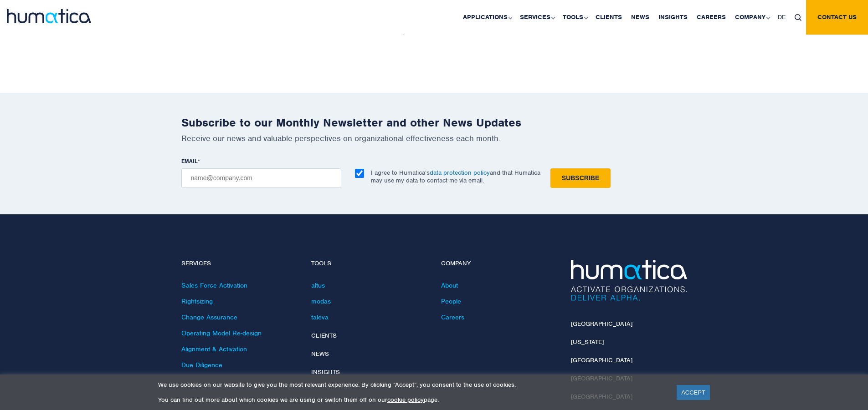  I want to click on a: About, so click(450, 285).